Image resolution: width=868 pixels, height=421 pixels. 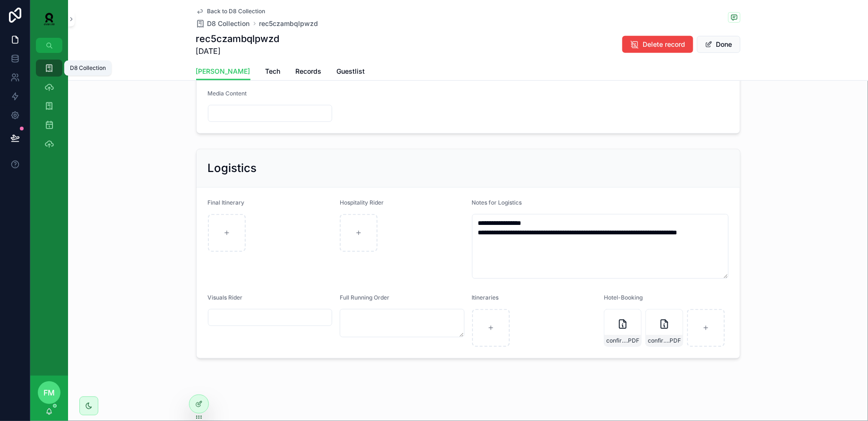 What do you see at coordinates (362, 202) in the screenshot?
I see `span: Hospitality Rider` at bounding box center [362, 202].